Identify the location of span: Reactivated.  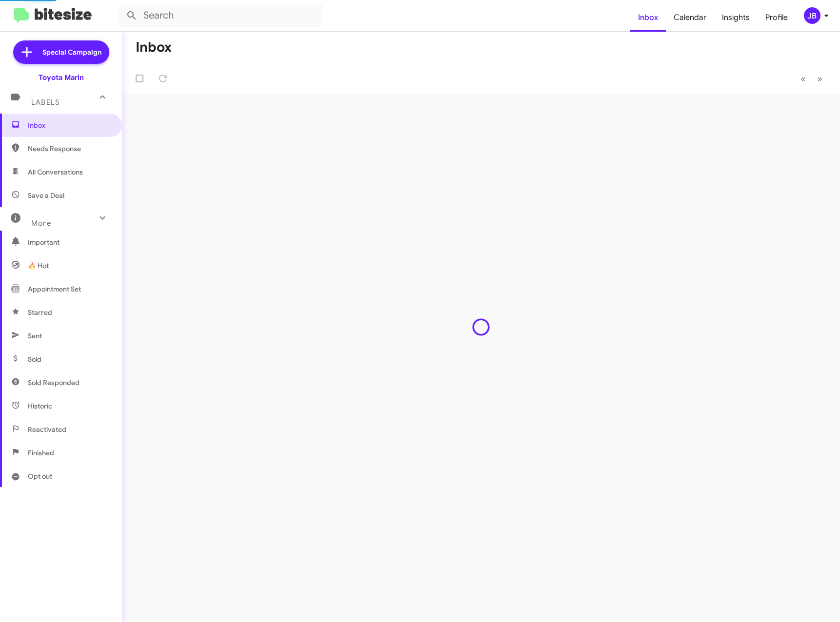
(47, 430).